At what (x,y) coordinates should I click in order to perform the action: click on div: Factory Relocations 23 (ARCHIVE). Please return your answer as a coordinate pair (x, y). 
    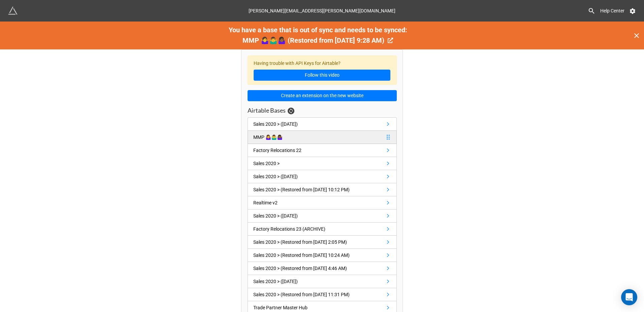
    Looking at the image, I should click on (290, 229).